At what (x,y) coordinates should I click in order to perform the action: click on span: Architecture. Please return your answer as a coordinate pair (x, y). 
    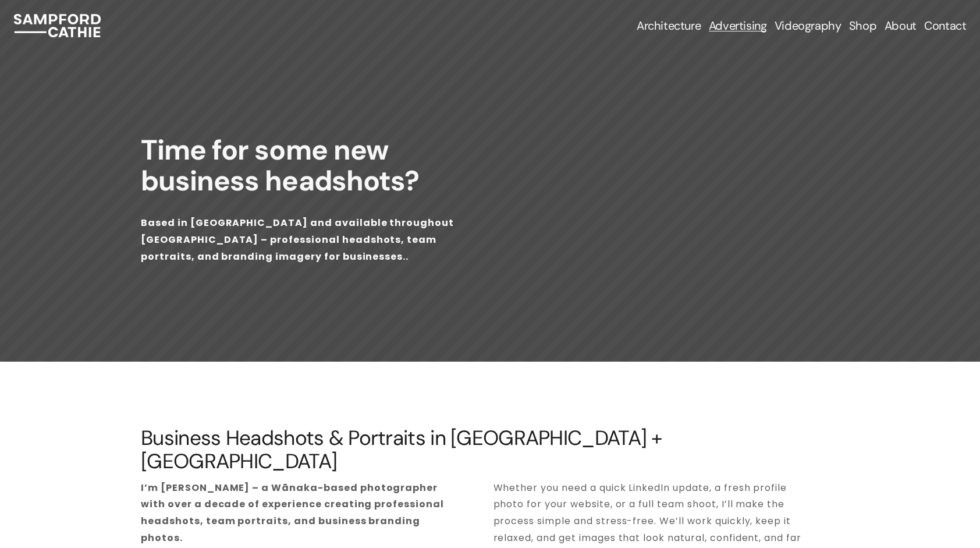
    Looking at the image, I should click on (668, 26).